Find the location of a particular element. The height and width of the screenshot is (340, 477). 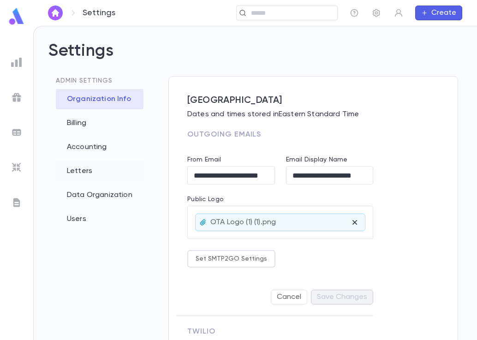

div: Users is located at coordinates (100, 219).